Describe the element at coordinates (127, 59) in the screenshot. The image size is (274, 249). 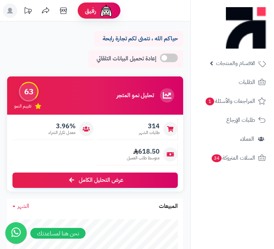
I see `span: إعادة تحميل البيانات التلقائي` at that location.